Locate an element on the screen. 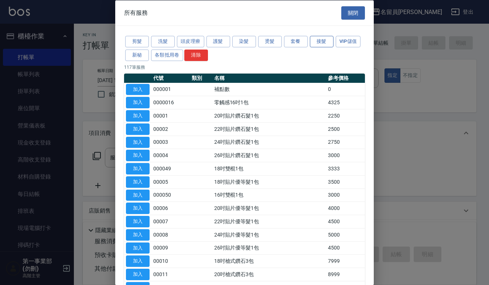 This screenshot has width=489, height=285. td: 5000 is located at coordinates (345, 235).